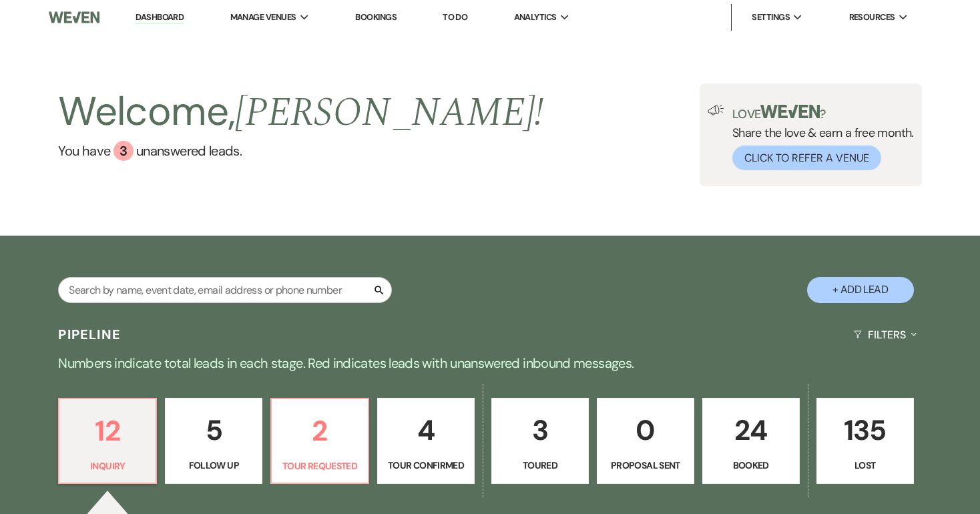 This screenshot has height=514, width=980. I want to click on a: 4Tour Confirmed, so click(426, 442).